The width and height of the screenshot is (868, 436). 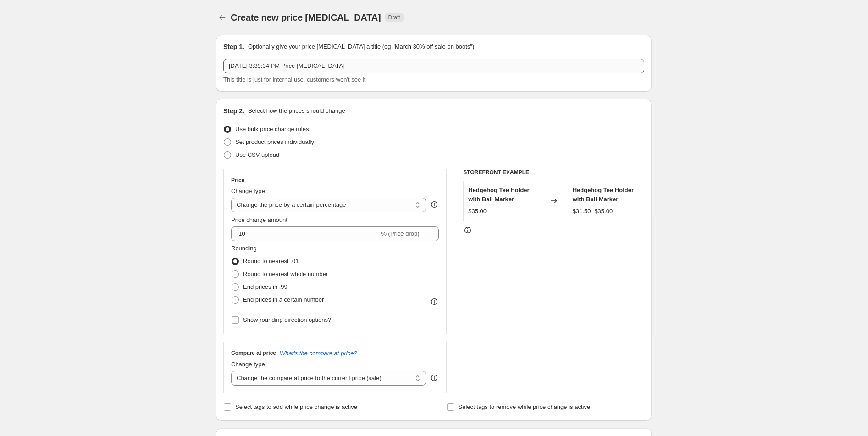 What do you see at coordinates (434, 66) in the screenshot?
I see `input: 30% off holiday sale` at bounding box center [434, 66].